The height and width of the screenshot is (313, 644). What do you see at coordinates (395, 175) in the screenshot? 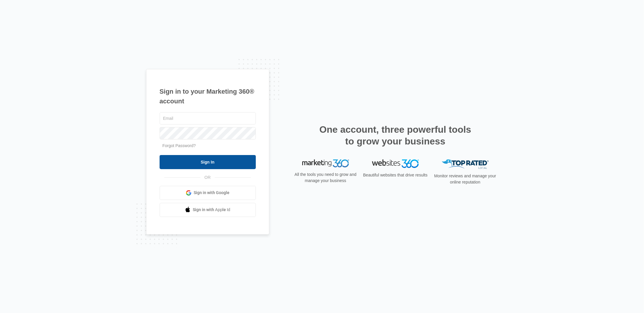
I see `p: Beautiful websites that drive results` at bounding box center [395, 175].